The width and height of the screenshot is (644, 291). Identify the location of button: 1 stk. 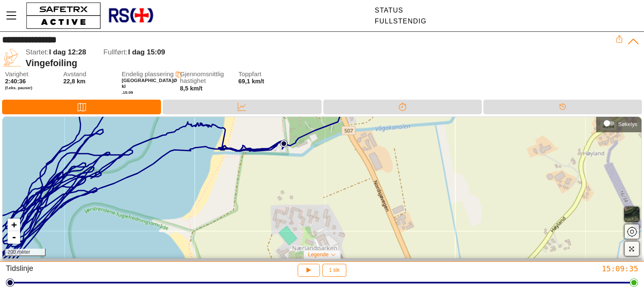
(334, 270).